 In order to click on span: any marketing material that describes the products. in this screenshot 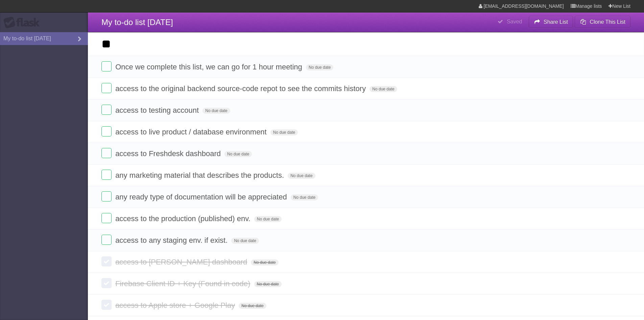, I will do `click(200, 175)`.